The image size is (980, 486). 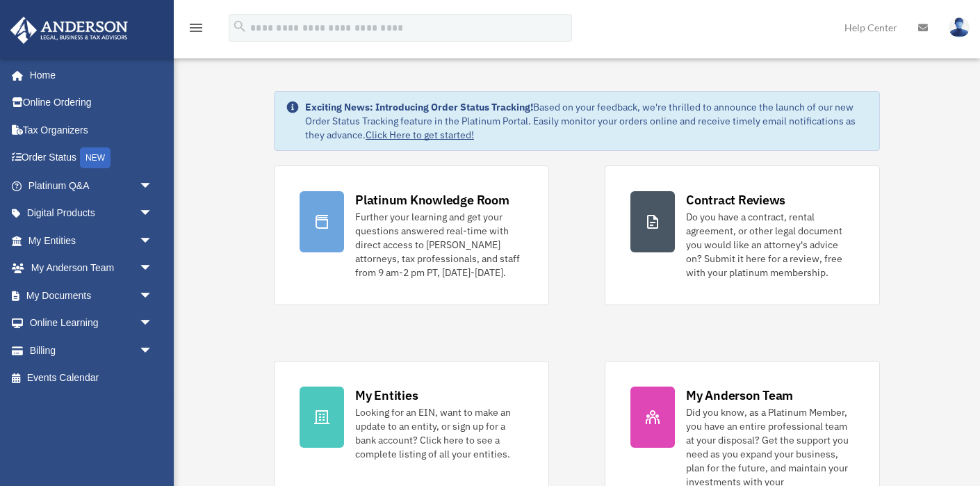 What do you see at coordinates (92, 378) in the screenshot?
I see `a: Events Calendar` at bounding box center [92, 378].